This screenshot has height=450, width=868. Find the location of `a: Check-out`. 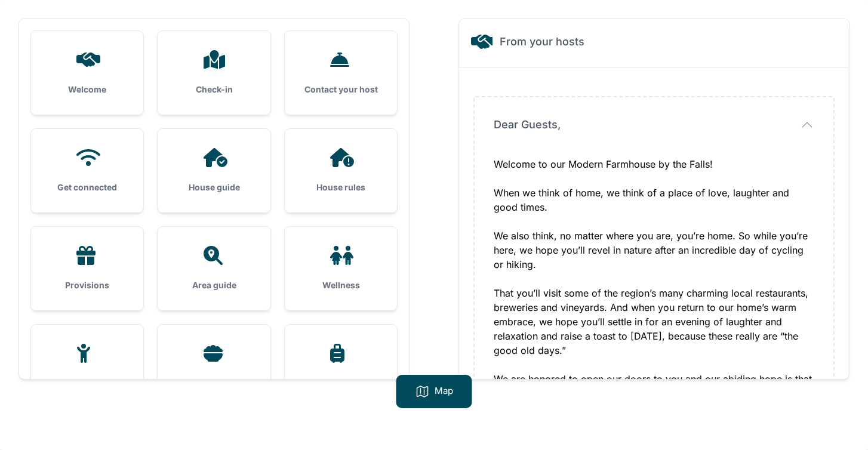

a: Check-out is located at coordinates (341, 366).